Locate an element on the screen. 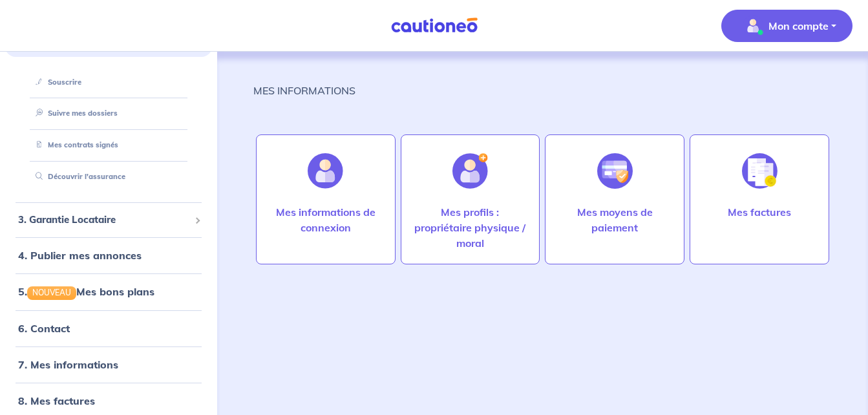 This screenshot has height=415, width=868. a: 7. Mes informations is located at coordinates (68, 365).